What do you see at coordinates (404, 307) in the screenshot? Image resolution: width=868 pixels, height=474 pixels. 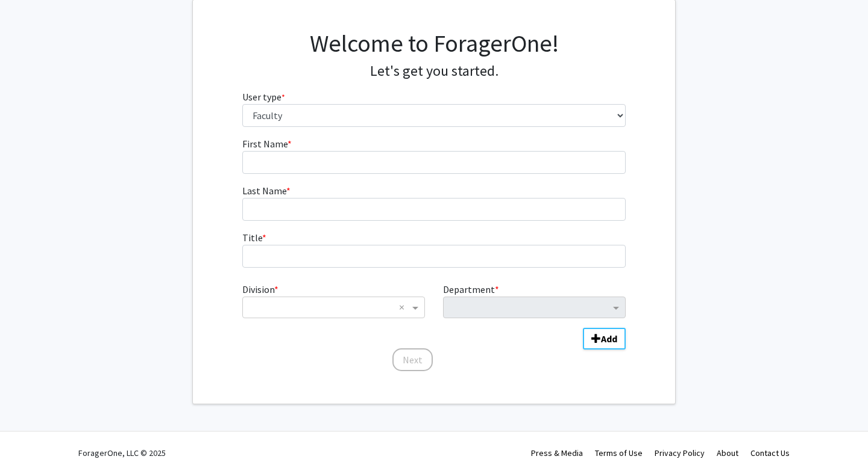 I see `span: Clear all` at bounding box center [404, 307].